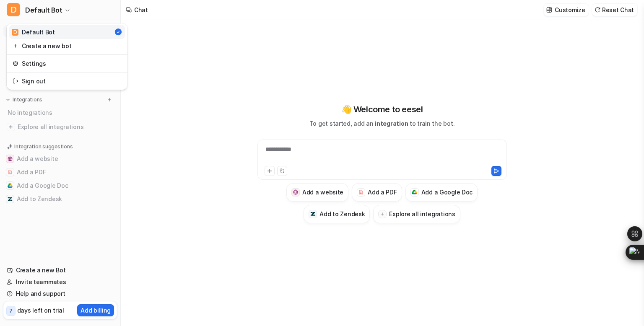  I want to click on div: DDefault Bot, so click(67, 57).